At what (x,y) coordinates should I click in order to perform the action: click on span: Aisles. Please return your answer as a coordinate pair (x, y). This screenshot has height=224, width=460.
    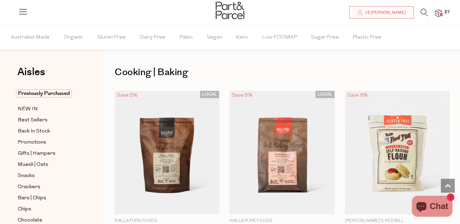
    Looking at the image, I should click on (31, 72).